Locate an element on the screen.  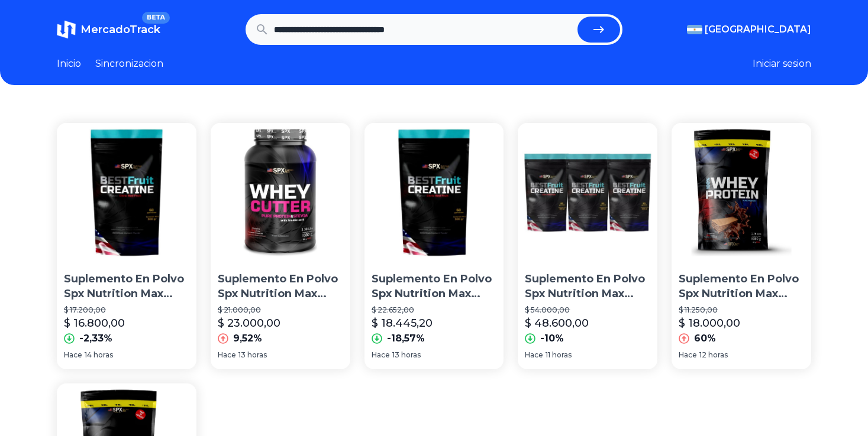
a: Inicio is located at coordinates (68, 64).